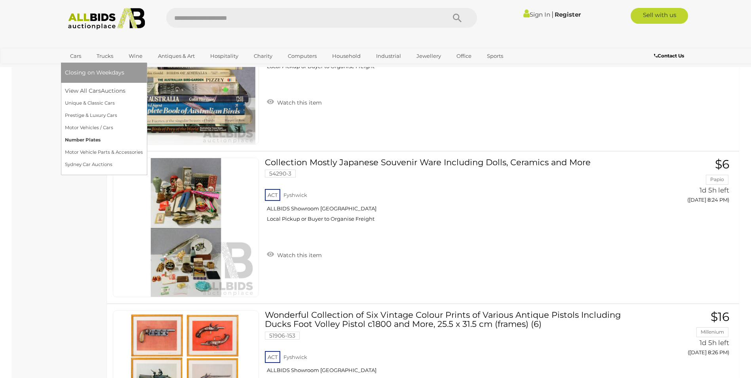  I want to click on a: Antiques & Art, so click(176, 56).